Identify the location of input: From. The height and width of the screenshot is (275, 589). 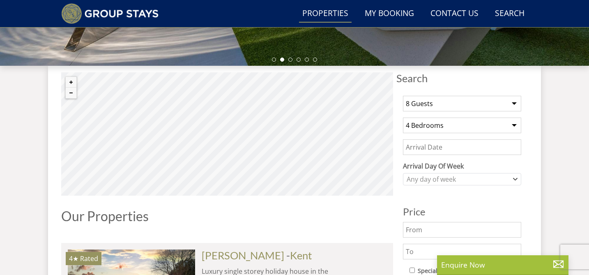
(462, 229).